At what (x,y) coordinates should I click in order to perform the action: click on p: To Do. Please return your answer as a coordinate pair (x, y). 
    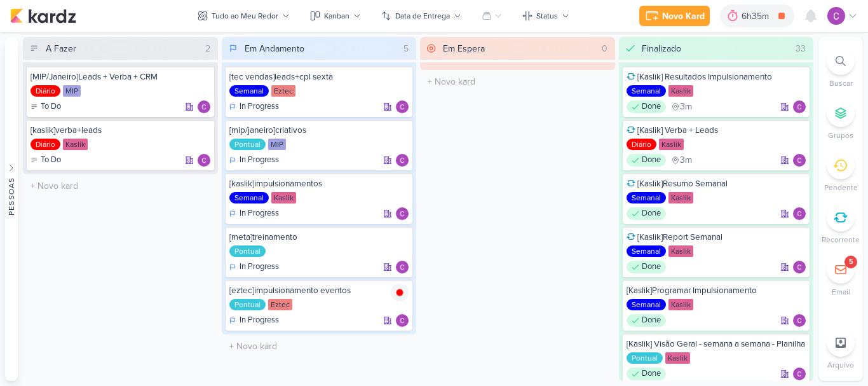
    Looking at the image, I should click on (51, 161).